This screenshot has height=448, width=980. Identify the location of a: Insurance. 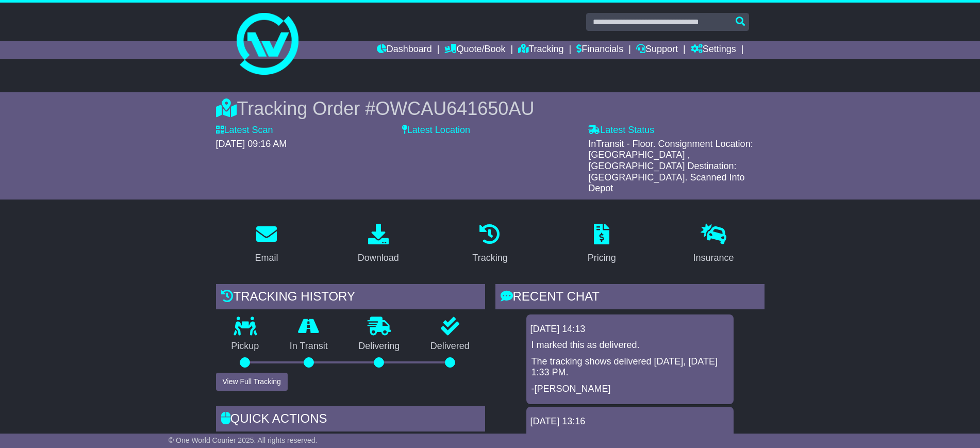
(713, 244).